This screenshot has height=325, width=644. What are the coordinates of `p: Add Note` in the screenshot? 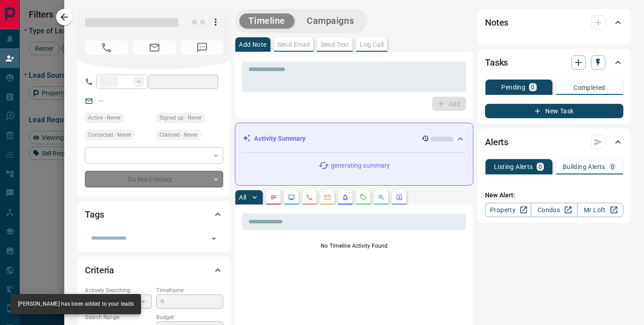 It's located at (252, 44).